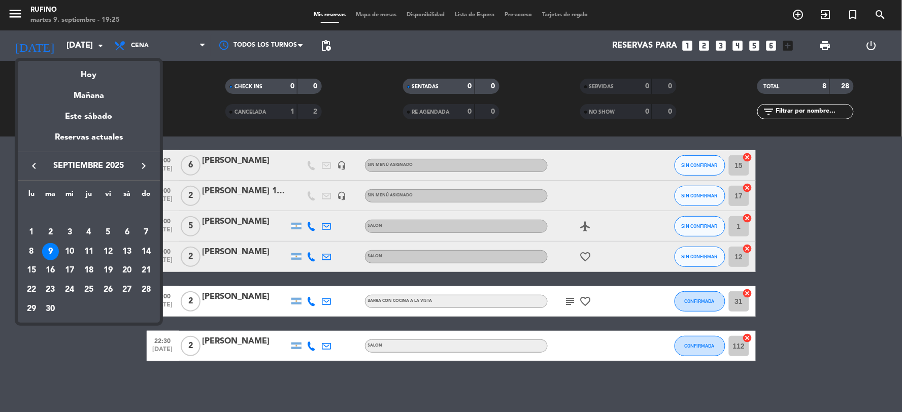  What do you see at coordinates (108, 271) in the screenshot?
I see `td: 19 de septiembre de 2025` at bounding box center [108, 271].